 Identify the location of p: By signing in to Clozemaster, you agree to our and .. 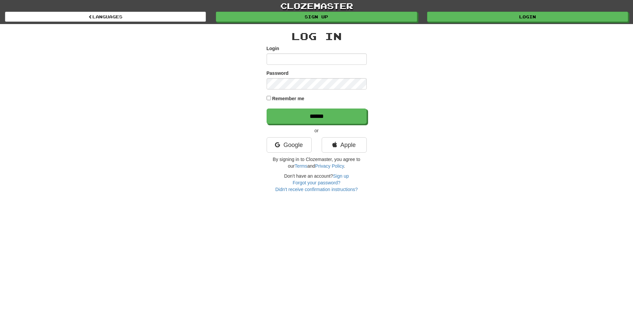
(317, 163).